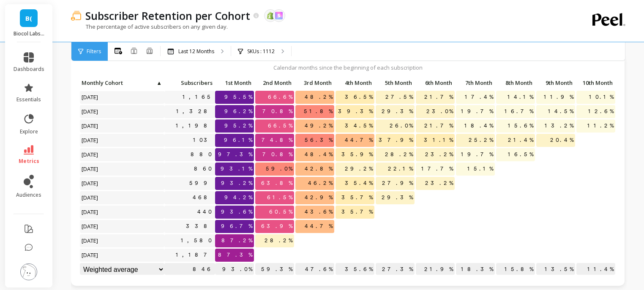  I want to click on span: Subscribers, so click(189, 82).